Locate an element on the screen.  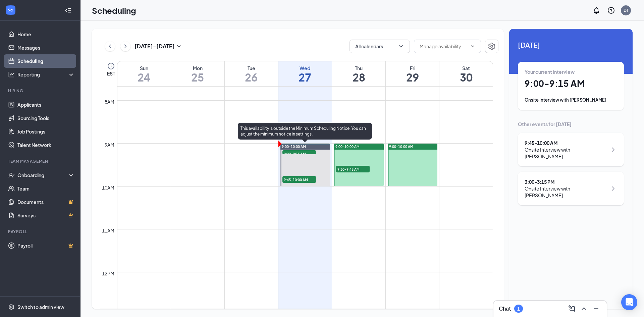
a: August 24, 2025 is located at coordinates (144, 74).